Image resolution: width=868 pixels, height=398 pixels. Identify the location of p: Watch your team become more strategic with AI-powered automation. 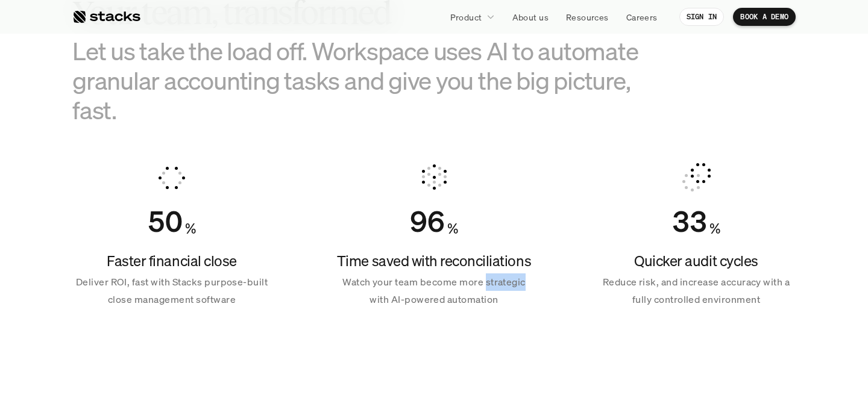
(434, 291).